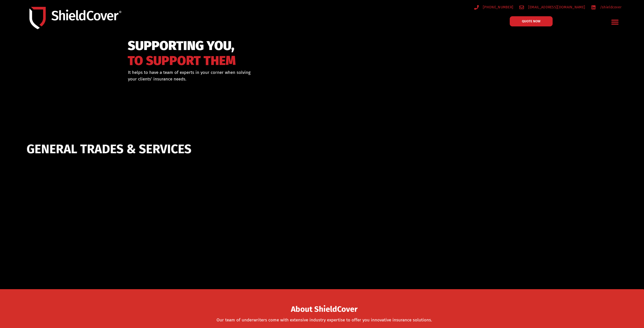 Image resolution: width=644 pixels, height=328 pixels. Describe the element at coordinates (238, 75) in the screenshot. I see `div: It helps to have a team of experts in your corner when solving` at that location.